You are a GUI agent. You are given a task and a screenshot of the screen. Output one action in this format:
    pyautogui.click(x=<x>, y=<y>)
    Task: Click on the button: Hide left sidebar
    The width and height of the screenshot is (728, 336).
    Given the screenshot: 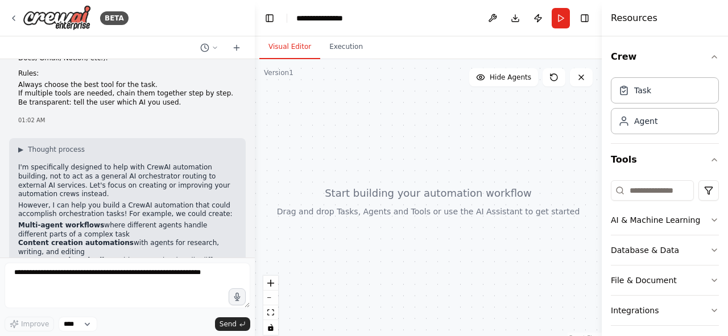 What is the action you would take?
    pyautogui.click(x=270, y=18)
    